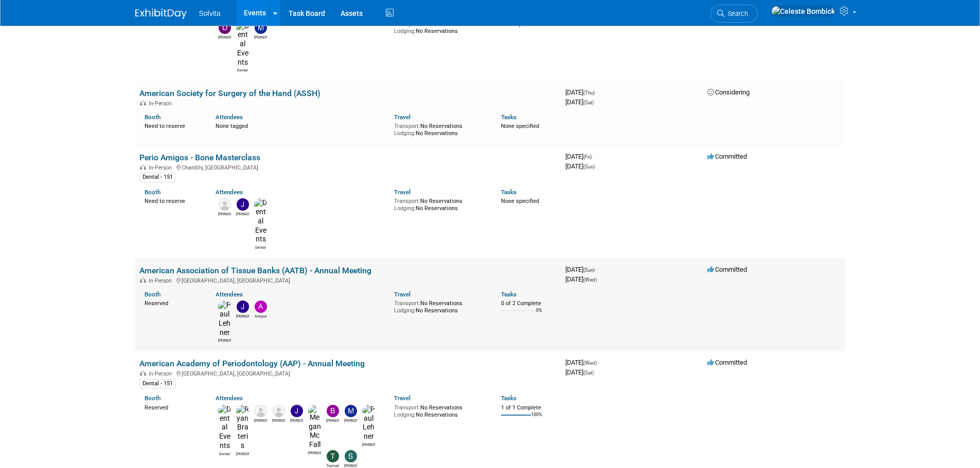 This screenshot has width=980, height=468. I want to click on span: Search, so click(736, 14).